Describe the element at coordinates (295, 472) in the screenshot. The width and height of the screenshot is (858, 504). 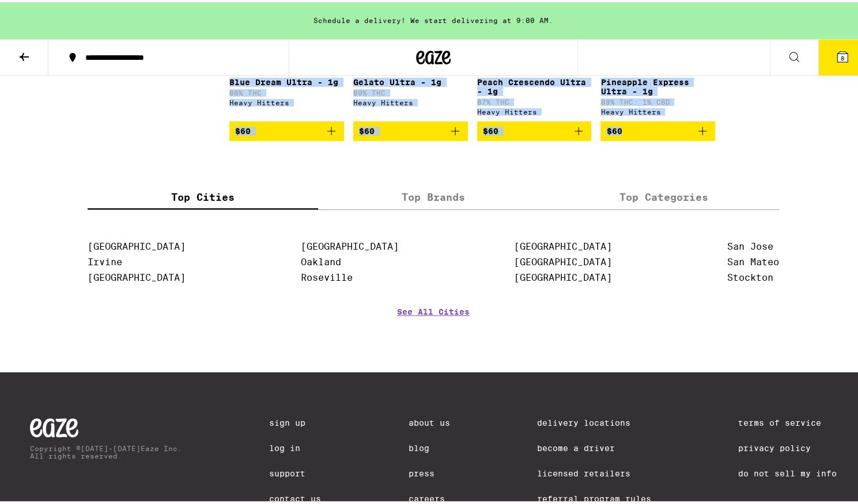
I see `a: Support` at that location.